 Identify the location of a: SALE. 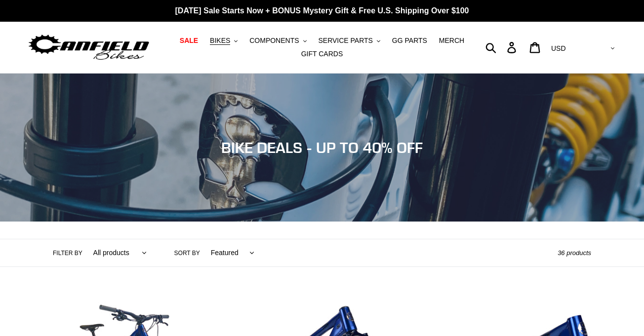
(189, 41).